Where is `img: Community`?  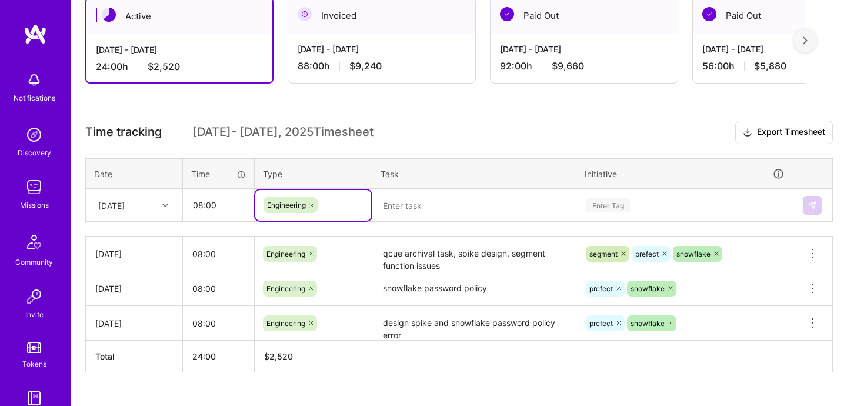
img: Community is located at coordinates (34, 242).